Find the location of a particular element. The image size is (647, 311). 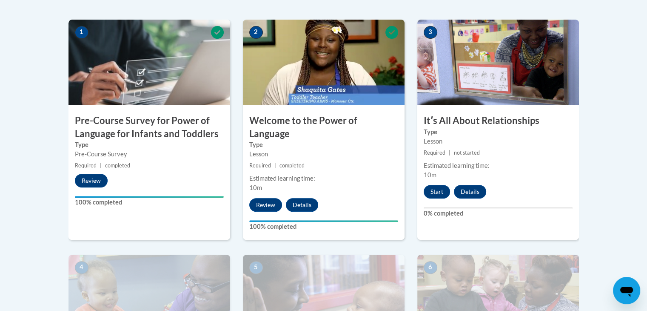

span: 6 is located at coordinates (430, 267).